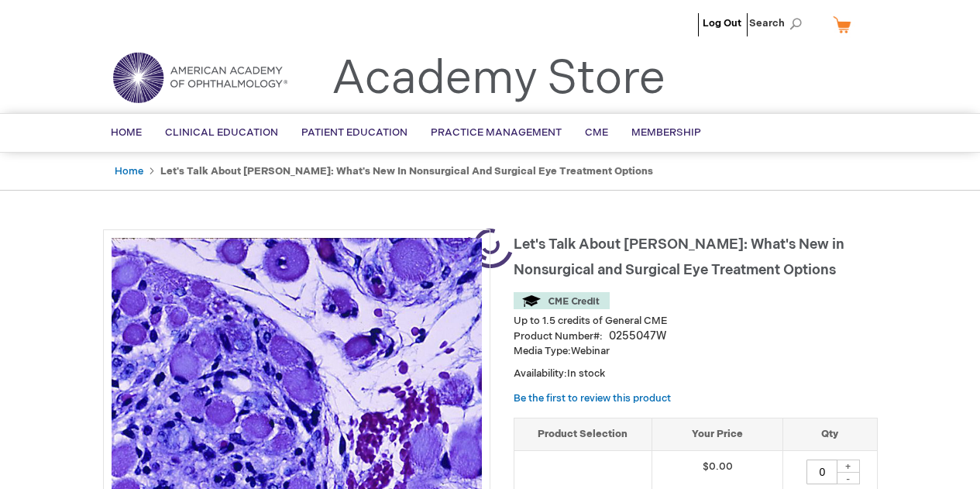 This screenshot has width=980, height=489. Describe the element at coordinates (542, 351) in the screenshot. I see `strong: Media Type:` at that location.